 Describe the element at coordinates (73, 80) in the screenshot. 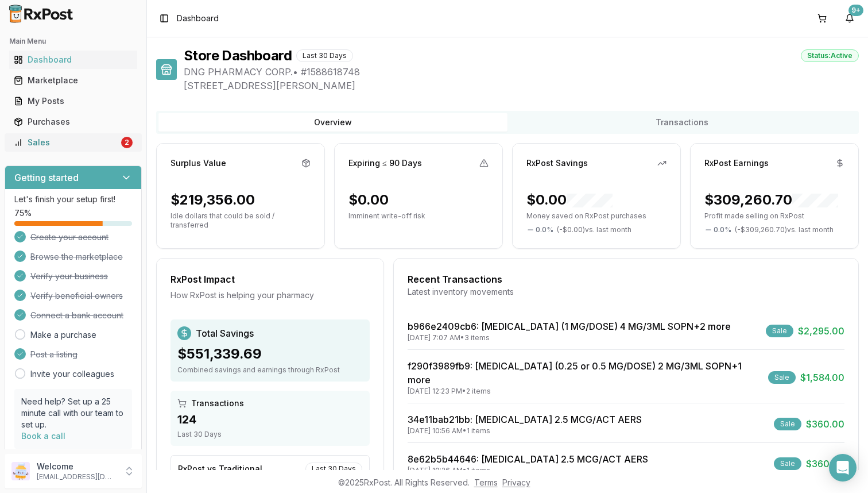

I see `div: Marketplace` at that location.